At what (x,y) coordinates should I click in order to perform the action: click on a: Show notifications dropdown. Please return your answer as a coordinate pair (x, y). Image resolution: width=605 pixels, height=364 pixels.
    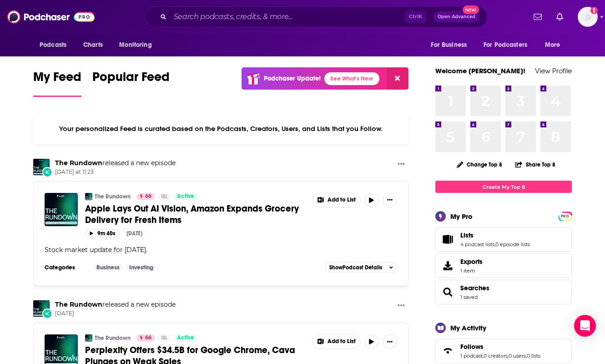
    Looking at the image, I should click on (559, 17).